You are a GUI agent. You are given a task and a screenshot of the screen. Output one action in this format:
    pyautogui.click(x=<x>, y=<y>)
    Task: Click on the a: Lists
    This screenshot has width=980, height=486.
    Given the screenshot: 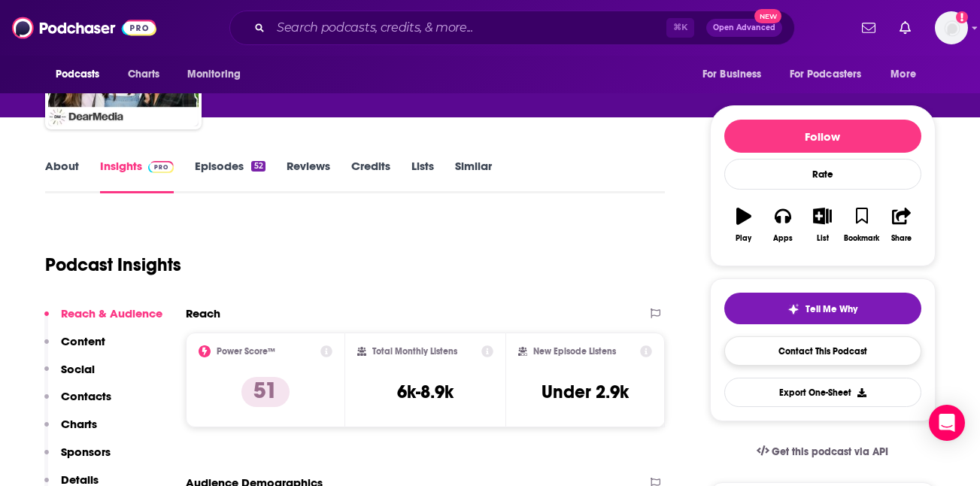 What is the action you would take?
    pyautogui.click(x=422, y=176)
    